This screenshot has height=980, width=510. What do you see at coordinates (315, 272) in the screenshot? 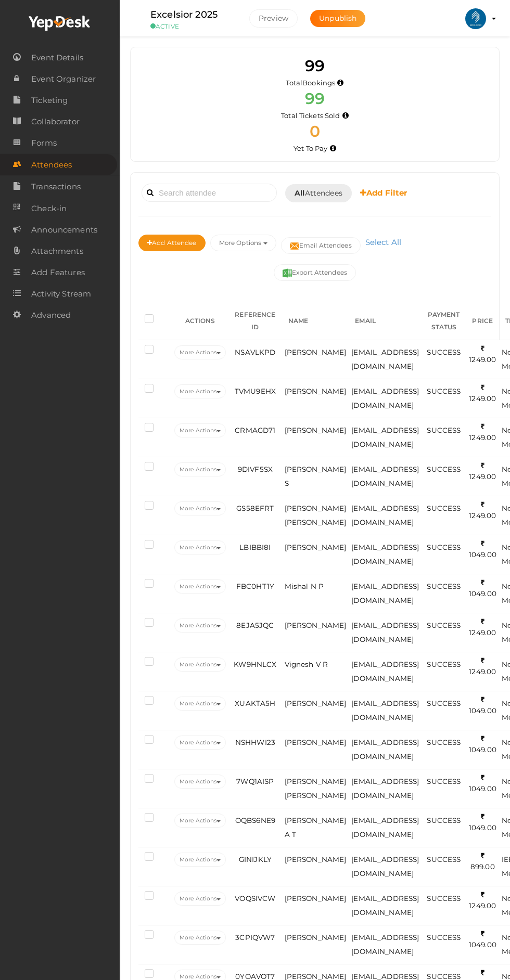
I see `button: Export Attendees` at bounding box center [315, 272].